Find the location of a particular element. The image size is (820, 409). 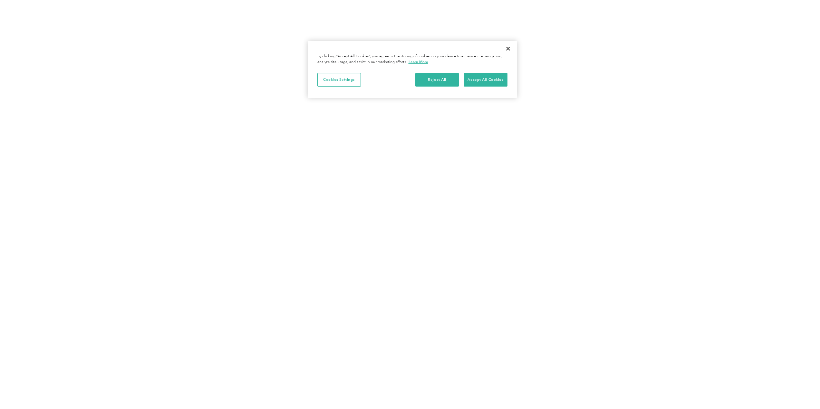

div: Privacy is located at coordinates (412, 69).